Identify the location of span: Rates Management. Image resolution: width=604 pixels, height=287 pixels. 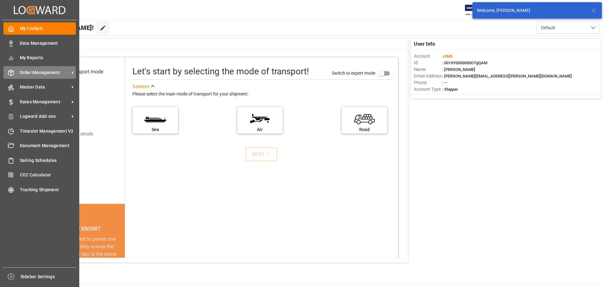
(45, 102).